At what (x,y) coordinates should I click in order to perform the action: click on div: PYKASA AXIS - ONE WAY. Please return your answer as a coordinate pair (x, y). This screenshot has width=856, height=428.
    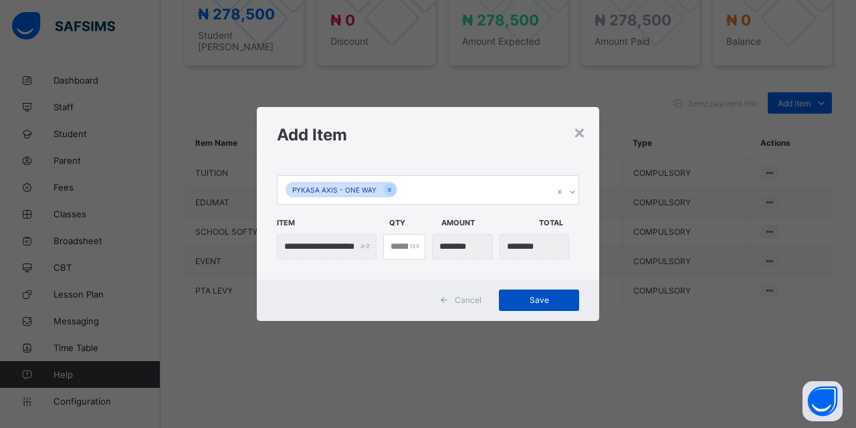
    Looking at the image, I should click on (334, 189).